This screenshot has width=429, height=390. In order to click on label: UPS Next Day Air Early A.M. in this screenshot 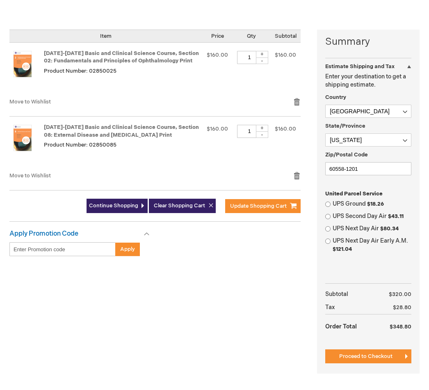, I will do `click(372, 245)`.